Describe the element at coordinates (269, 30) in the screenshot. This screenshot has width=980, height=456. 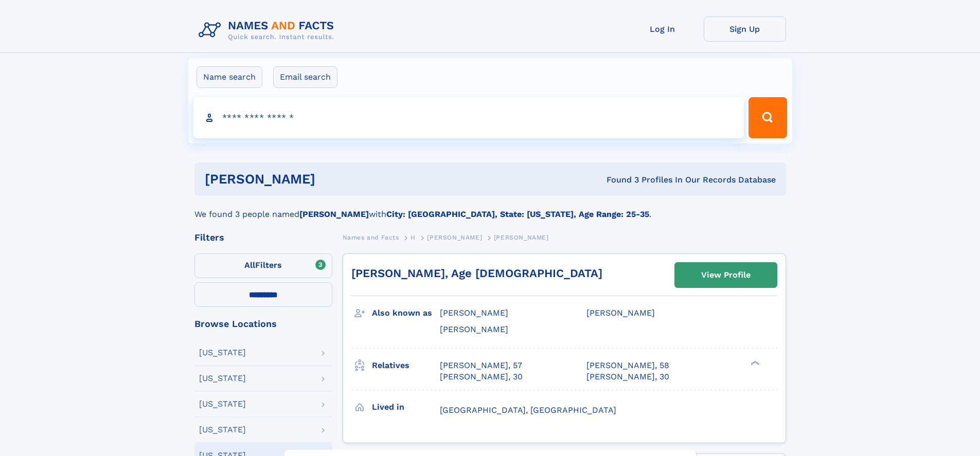
I see `img: Logo Names and Facts` at that location.